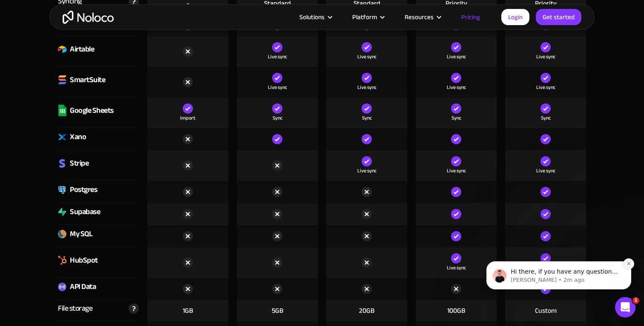  I want to click on div: Xano, so click(78, 137).